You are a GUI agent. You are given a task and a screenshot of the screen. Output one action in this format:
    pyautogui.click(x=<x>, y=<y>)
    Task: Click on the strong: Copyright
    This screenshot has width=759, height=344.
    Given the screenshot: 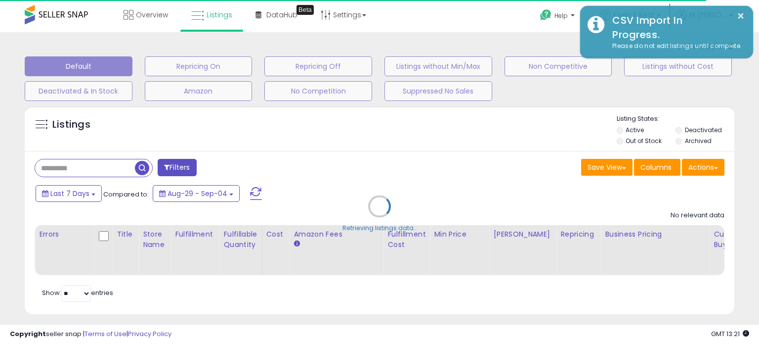 What is the action you would take?
    pyautogui.click(x=28, y=333)
    